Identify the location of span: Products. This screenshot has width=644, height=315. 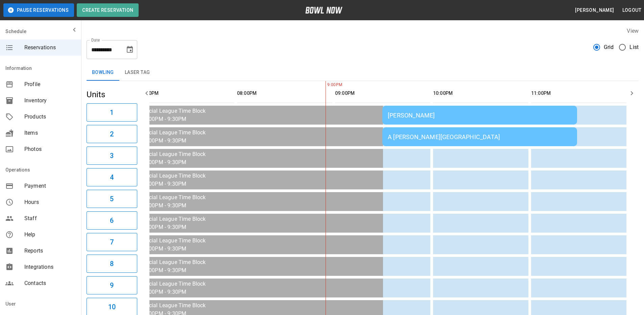
(50, 117).